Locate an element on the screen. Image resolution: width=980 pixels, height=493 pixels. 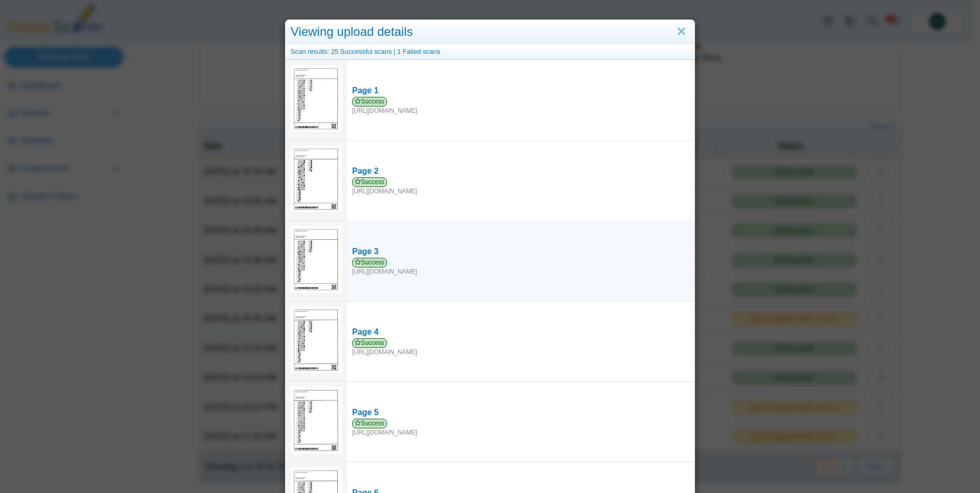
img: 3181893_OCTOBER_6_2025T14_37_13_386000000.jpeg is located at coordinates (316, 179).